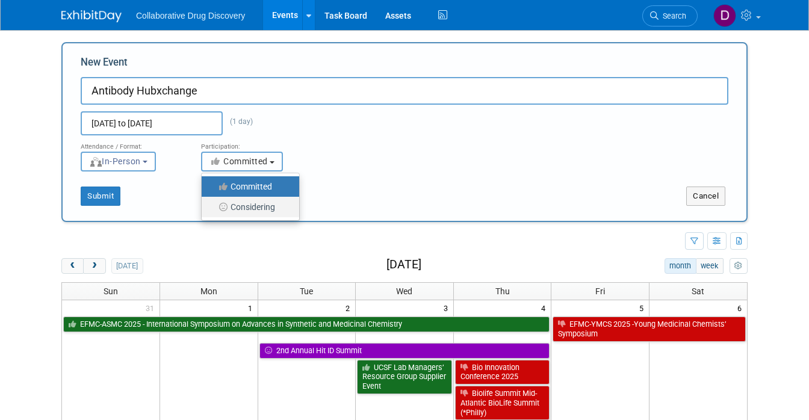  I want to click on a: EFMC-YMCS 2025 -Young Medicinal Chemists’ Symposium, so click(649, 328).